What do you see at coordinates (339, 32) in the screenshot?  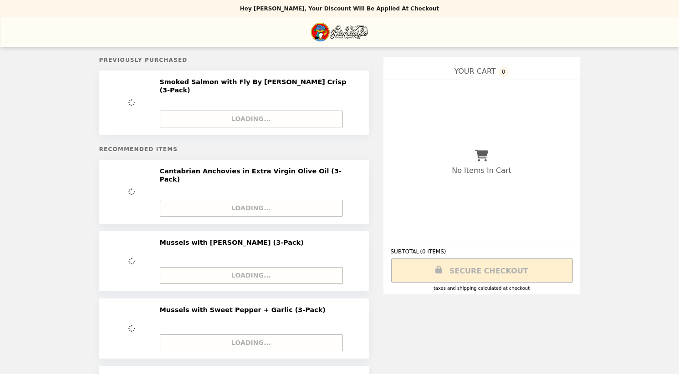 I see `img: Brand Logo` at bounding box center [339, 32].